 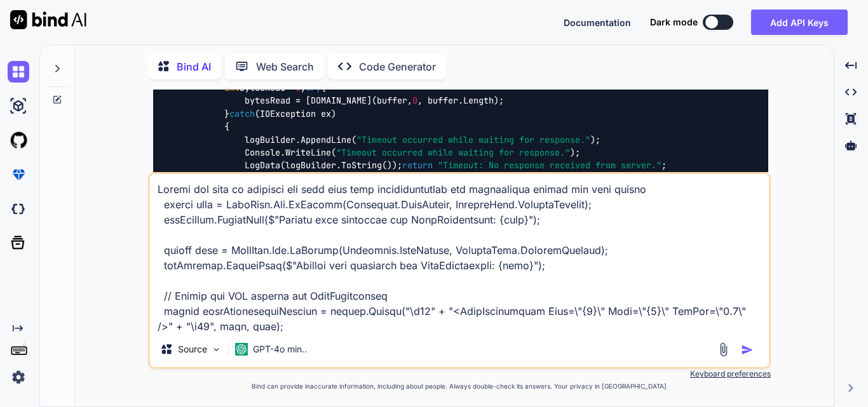 What do you see at coordinates (18, 141) in the screenshot?
I see `img: githubLight` at bounding box center [18, 141].